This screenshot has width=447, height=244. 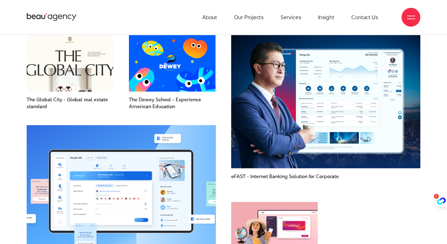 I want to click on span: Solution, so click(x=298, y=176).